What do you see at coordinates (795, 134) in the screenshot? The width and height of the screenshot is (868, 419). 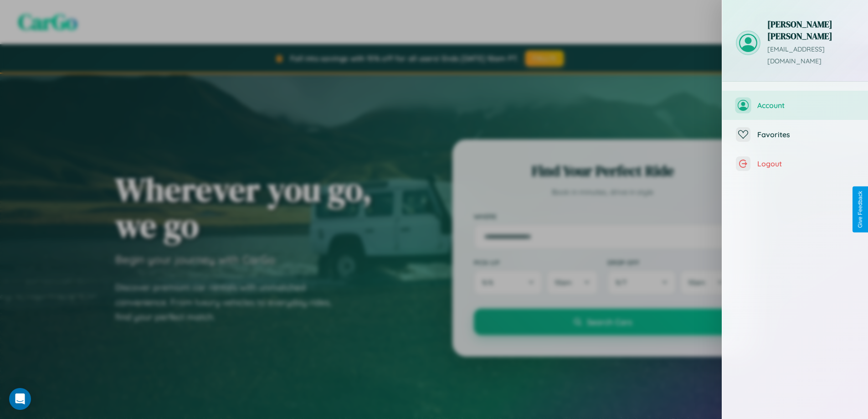 I see `button: Favorites` at bounding box center [795, 134].